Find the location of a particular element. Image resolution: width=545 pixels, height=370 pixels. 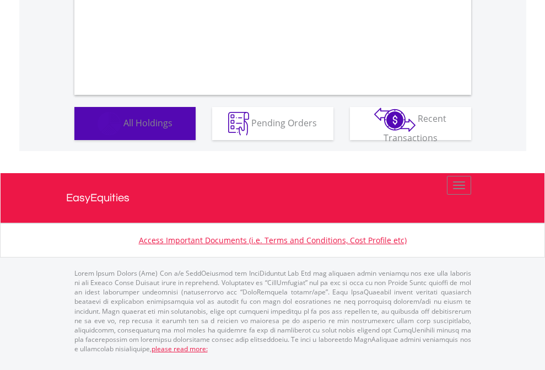

span: All Holdings is located at coordinates (148, 122).